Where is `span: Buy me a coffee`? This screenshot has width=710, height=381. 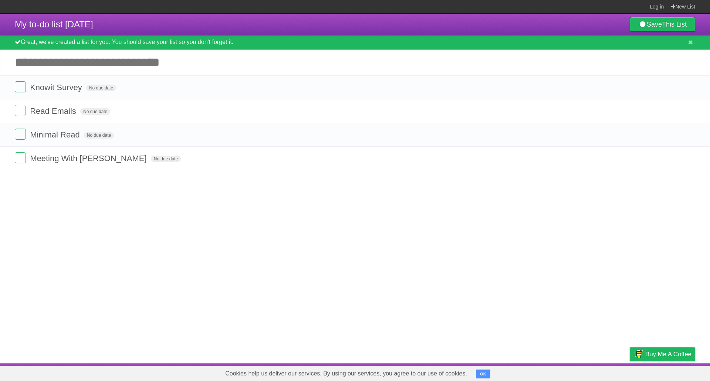 span: Buy me a coffee is located at coordinates (668, 354).